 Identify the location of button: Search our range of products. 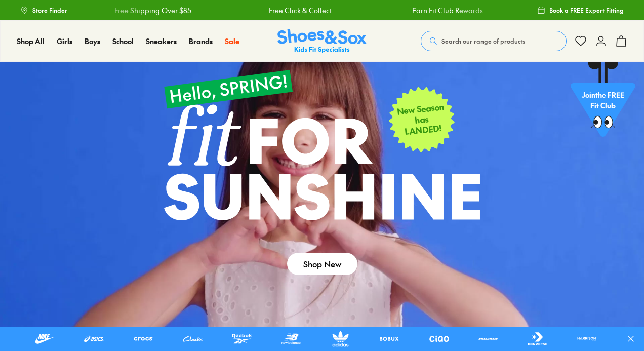
(494, 41).